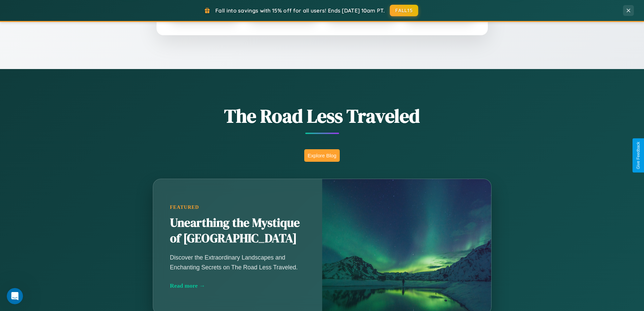  I want to click on div: Featured, so click(237, 207).